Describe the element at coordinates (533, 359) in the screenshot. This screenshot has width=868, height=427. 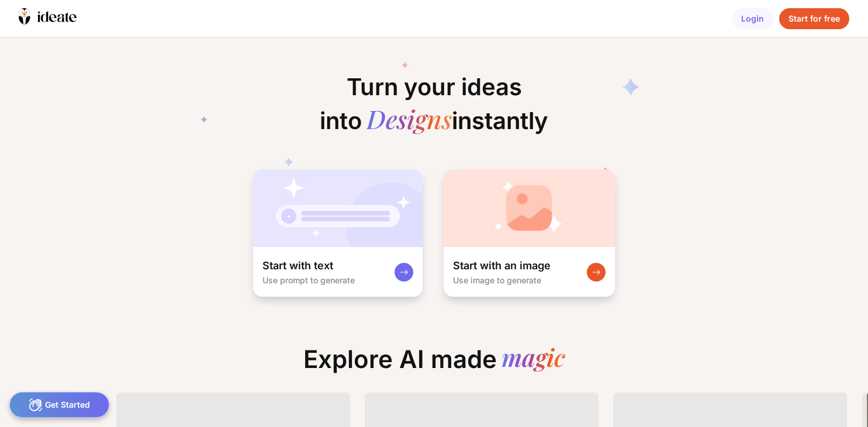
I see `div: magic` at that location.